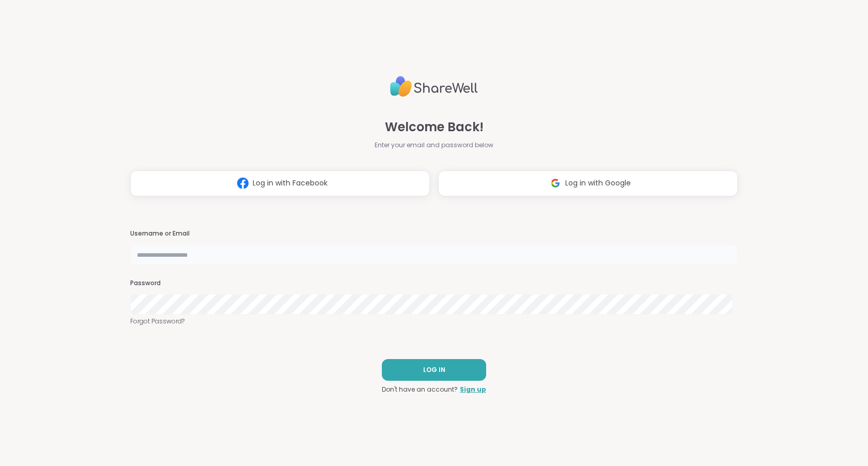 Image resolution: width=868 pixels, height=466 pixels. Describe the element at coordinates (473, 390) in the screenshot. I see `a: Sign up` at that location.